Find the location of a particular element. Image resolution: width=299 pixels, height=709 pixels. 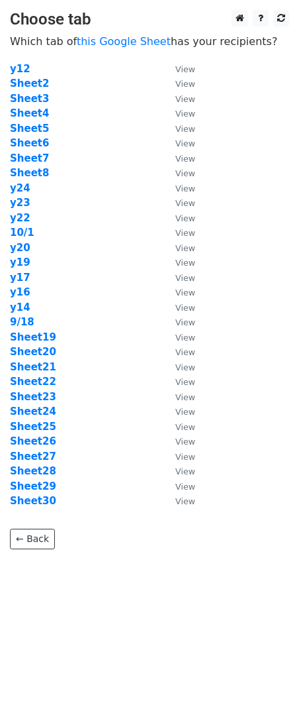

strong: y12 is located at coordinates (20, 69).